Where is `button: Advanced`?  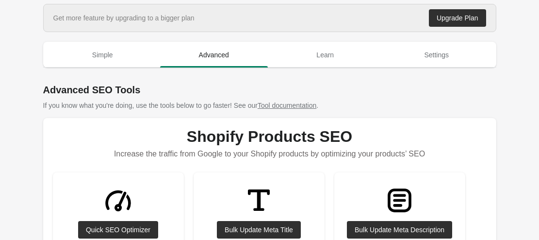
button: Advanced is located at coordinates (214, 55).